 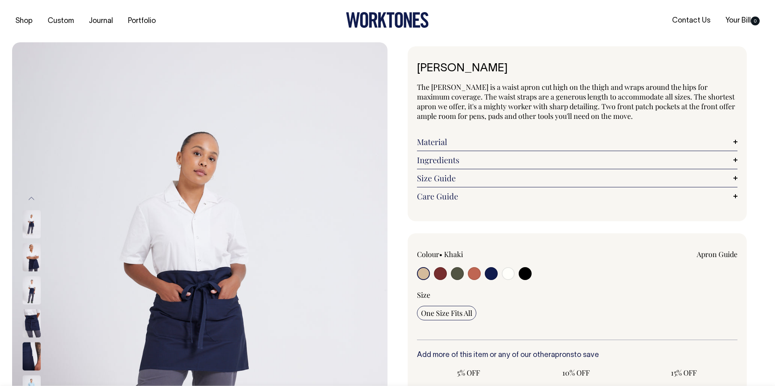 I want to click on input: 10% OFF, so click(x=576, y=373).